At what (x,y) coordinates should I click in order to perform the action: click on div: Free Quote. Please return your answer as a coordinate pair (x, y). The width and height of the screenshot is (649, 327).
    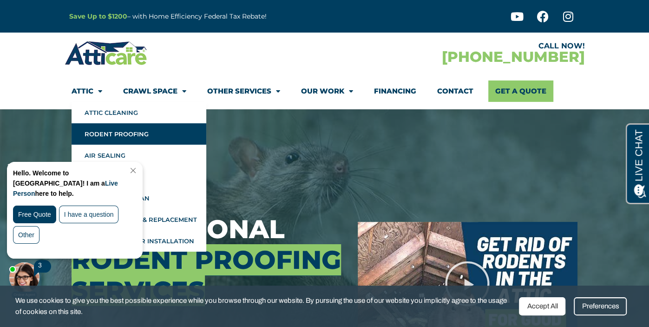
    Looking at the image, I should click on (30, 55).